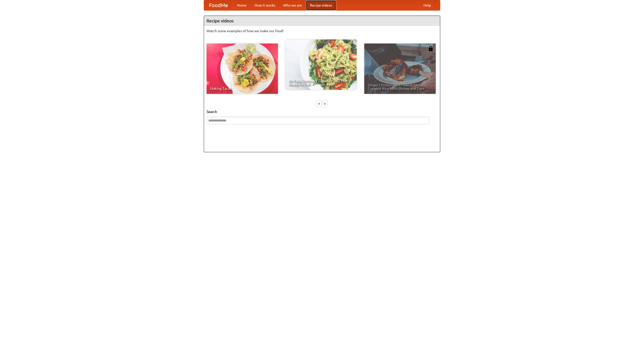  I want to click on a: Recipe videos, so click(321, 5).